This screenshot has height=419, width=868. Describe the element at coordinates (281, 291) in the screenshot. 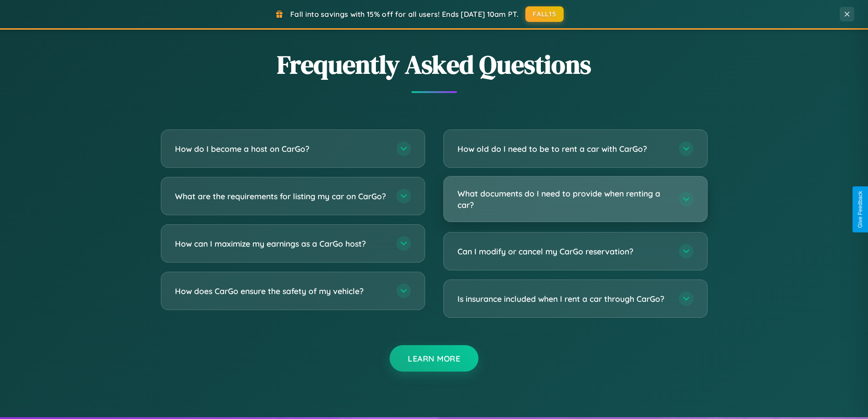

I see `h3: How does CarGo ensure the safety of my vehicle?` at that location.